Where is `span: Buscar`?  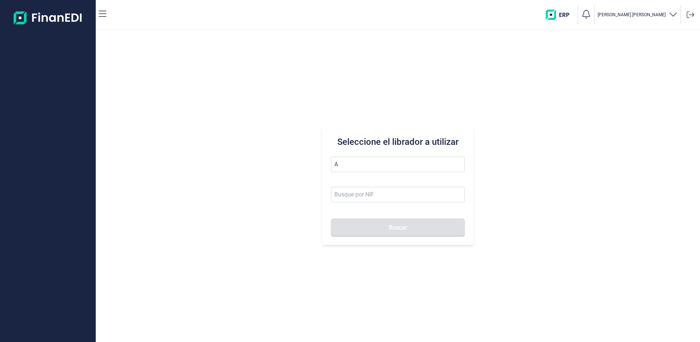
span: Buscar is located at coordinates (398, 227).